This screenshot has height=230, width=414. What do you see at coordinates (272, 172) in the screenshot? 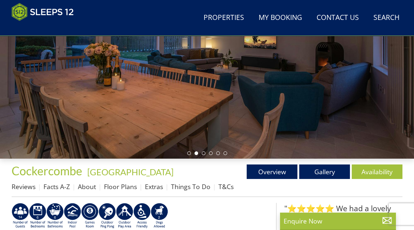
I see `a: Overview` at bounding box center [272, 172].